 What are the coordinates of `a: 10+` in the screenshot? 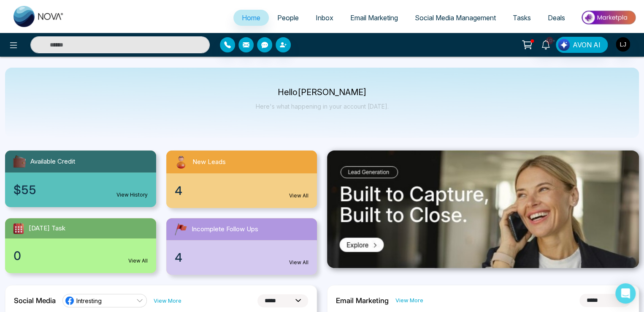 It's located at (546, 44).